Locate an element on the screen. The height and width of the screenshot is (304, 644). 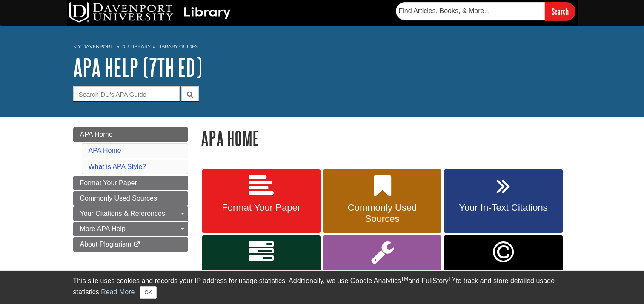
a: What is APA Style? is located at coordinates (118, 167).